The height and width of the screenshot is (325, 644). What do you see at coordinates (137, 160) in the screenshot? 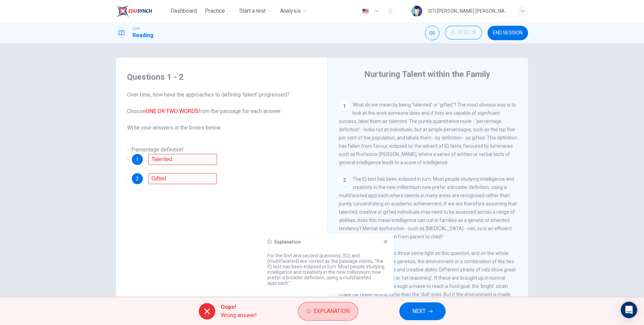
I see `span: 1` at bounding box center [137, 160].